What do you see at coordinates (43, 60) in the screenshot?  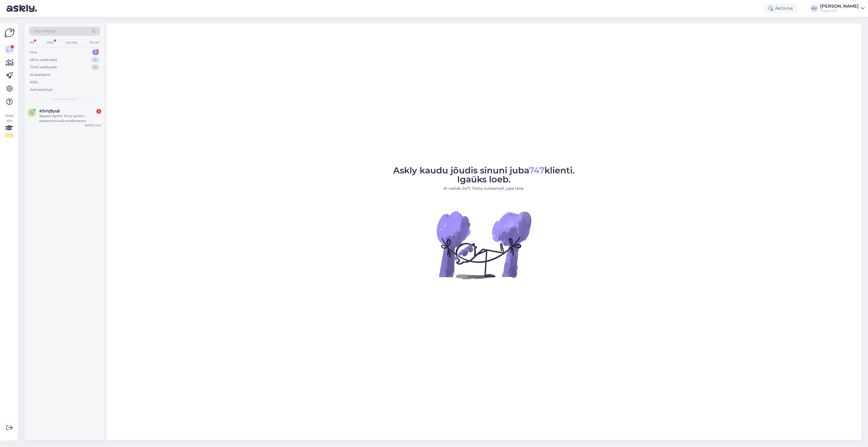 I see `div: Minu vestlused` at bounding box center [43, 60].